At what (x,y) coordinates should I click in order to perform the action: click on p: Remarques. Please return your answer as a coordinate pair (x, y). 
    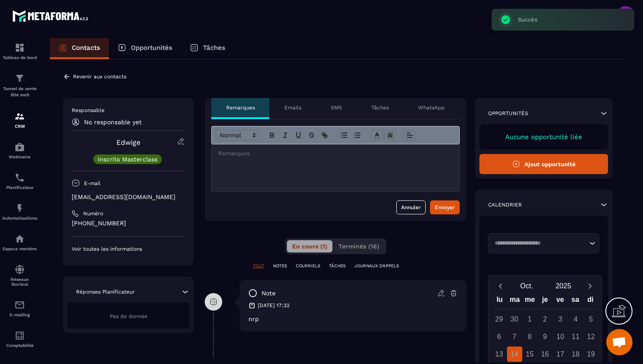
    Looking at the image, I should click on (241, 108).